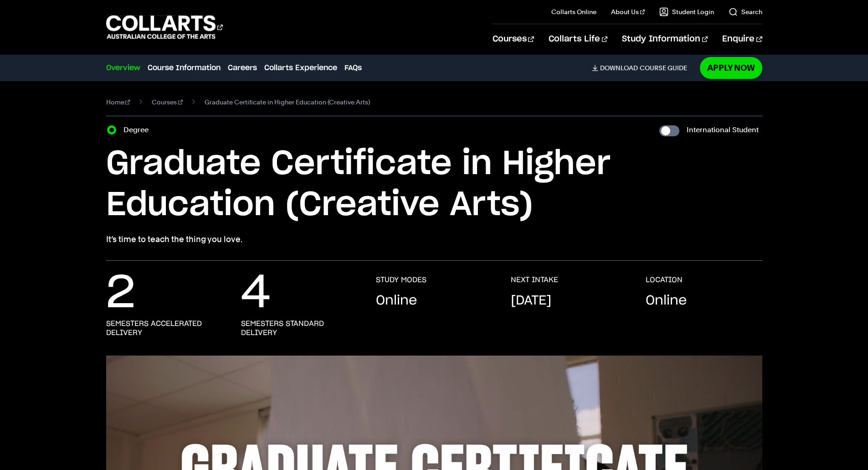 This screenshot has width=868, height=470. I want to click on a: Apply Now, so click(731, 67).